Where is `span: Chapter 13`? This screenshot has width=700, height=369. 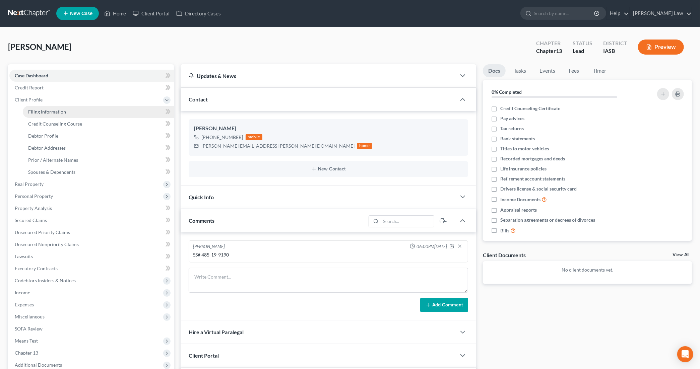
span: Chapter 13 is located at coordinates (26, 353).